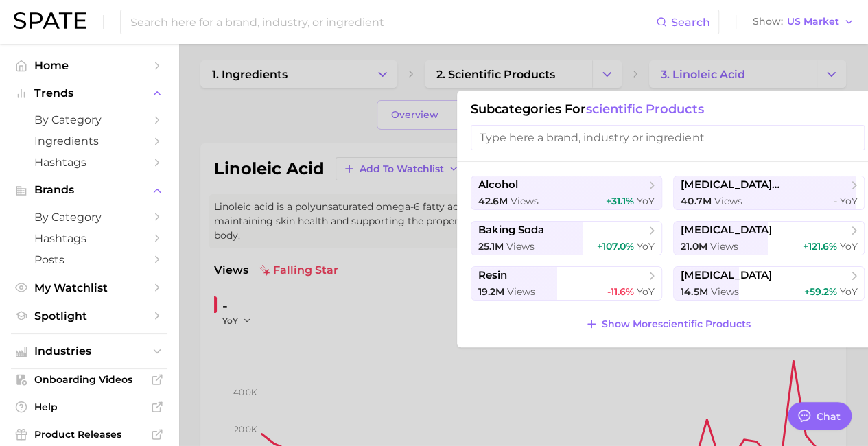 Image resolution: width=868 pixels, height=446 pixels. What do you see at coordinates (768, 21) in the screenshot?
I see `span: Show` at bounding box center [768, 21].